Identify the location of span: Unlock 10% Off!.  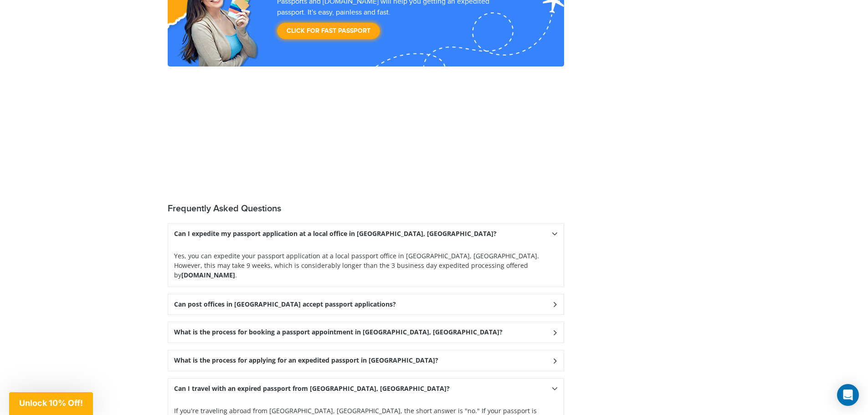
(51, 403).